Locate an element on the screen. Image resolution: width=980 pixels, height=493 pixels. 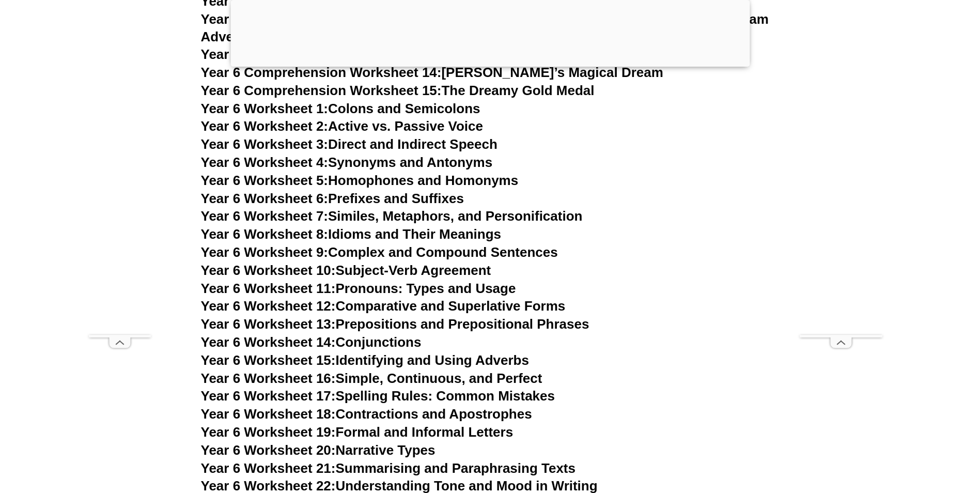
span: Year 6 Worksheet 7: is located at coordinates (265, 216).